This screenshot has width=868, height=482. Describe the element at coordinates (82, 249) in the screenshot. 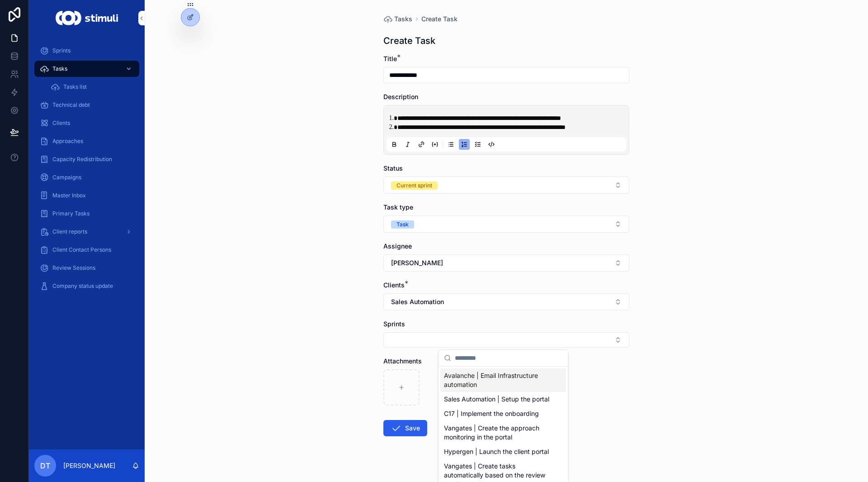

I see `span: Client Contact Persons` at that location.